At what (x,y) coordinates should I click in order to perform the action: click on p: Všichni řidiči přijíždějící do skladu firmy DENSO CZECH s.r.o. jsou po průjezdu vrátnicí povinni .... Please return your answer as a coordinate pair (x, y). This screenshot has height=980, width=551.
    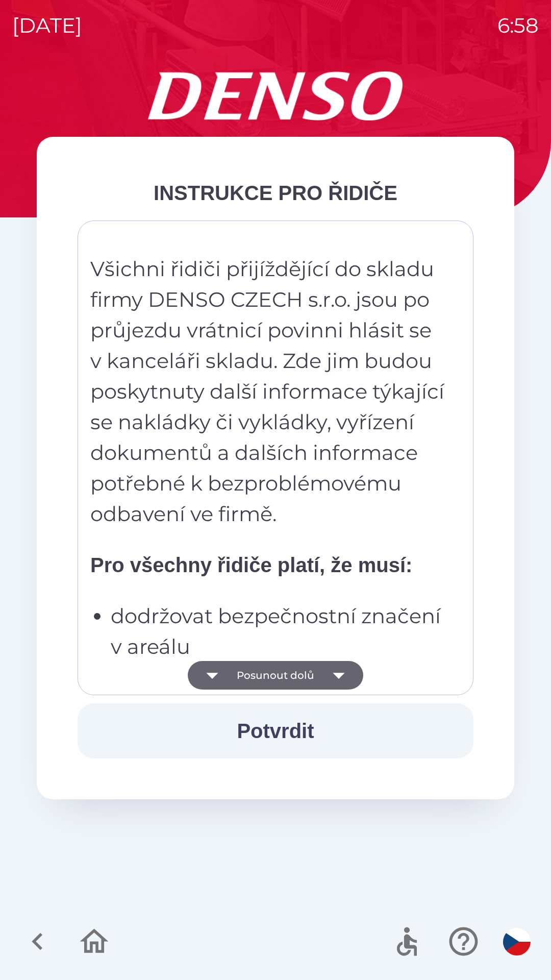
    Looking at the image, I should click on (268, 392).